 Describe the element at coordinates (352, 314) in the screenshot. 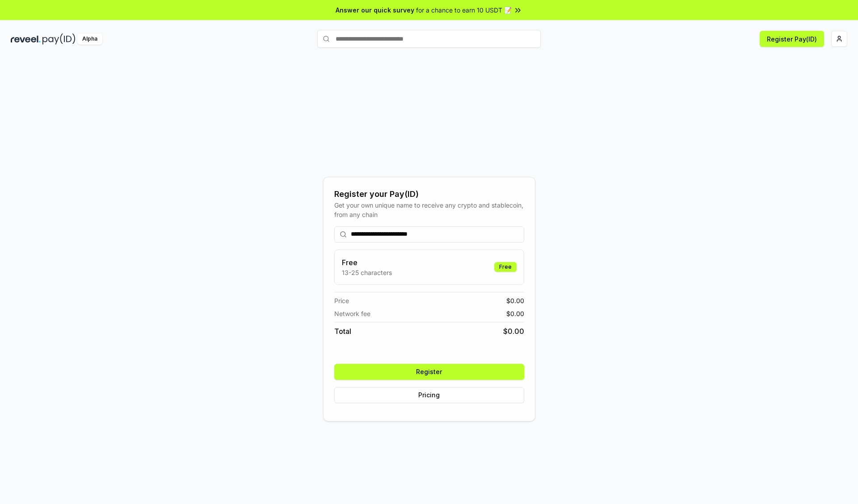

I see `span: Network fee` at that location.